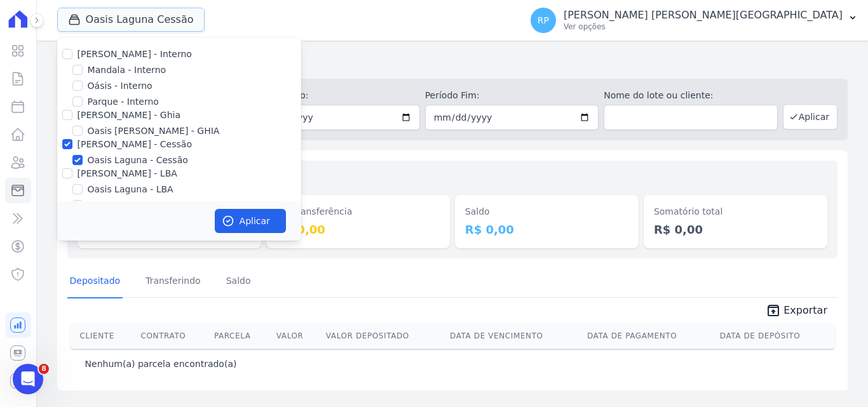 The image size is (868, 407). I want to click on a: Depositado, so click(95, 282).